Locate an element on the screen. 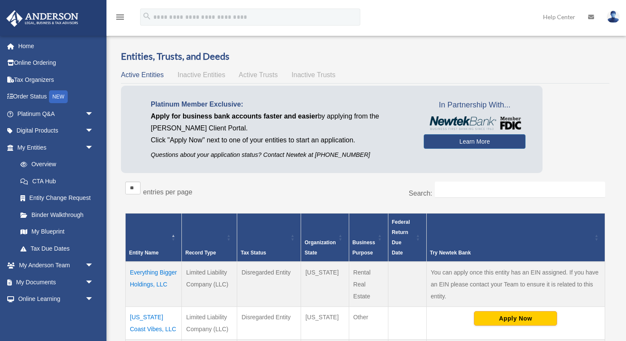  i: menu is located at coordinates (120, 17).